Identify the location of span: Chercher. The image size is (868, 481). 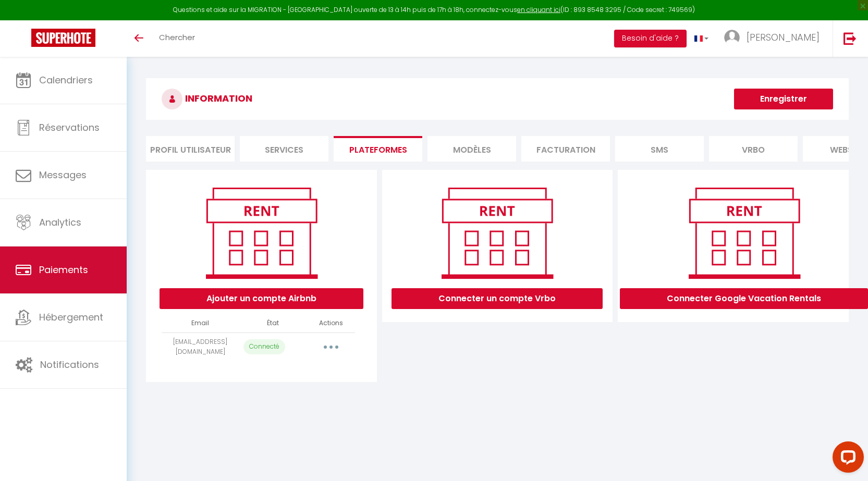
(177, 37).